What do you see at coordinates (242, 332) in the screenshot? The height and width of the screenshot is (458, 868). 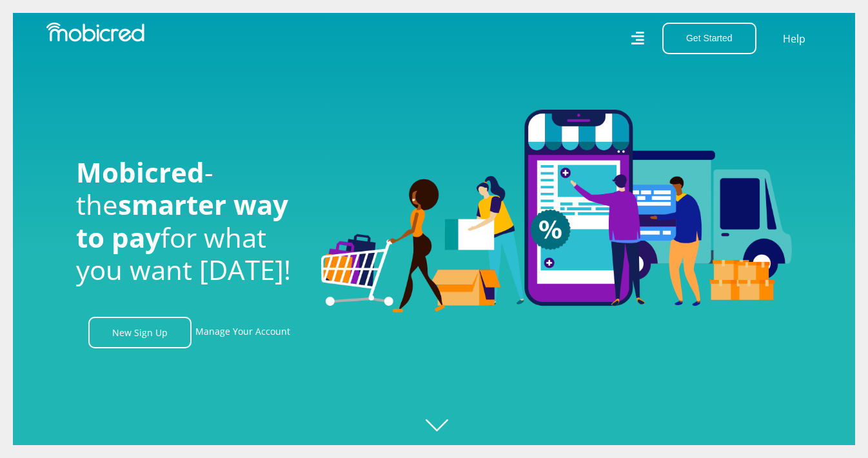 I see `a: Manage Your Account` at bounding box center [242, 332].